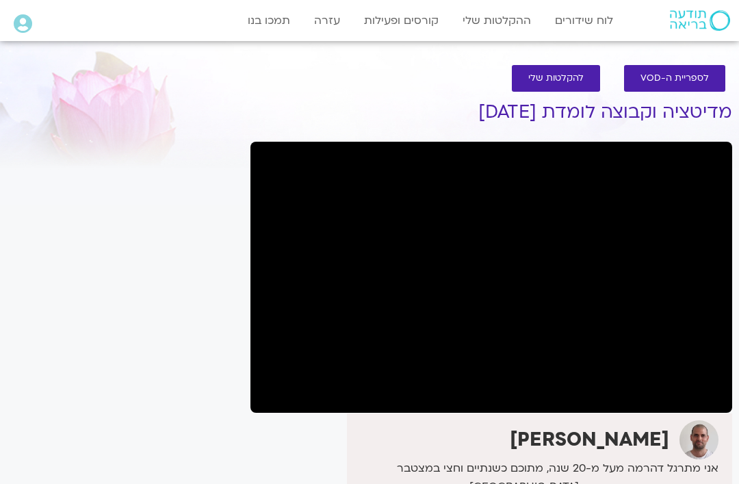 The width and height of the screenshot is (739, 484). What do you see at coordinates (269, 21) in the screenshot?
I see `a: תמכו בנו` at bounding box center [269, 21].